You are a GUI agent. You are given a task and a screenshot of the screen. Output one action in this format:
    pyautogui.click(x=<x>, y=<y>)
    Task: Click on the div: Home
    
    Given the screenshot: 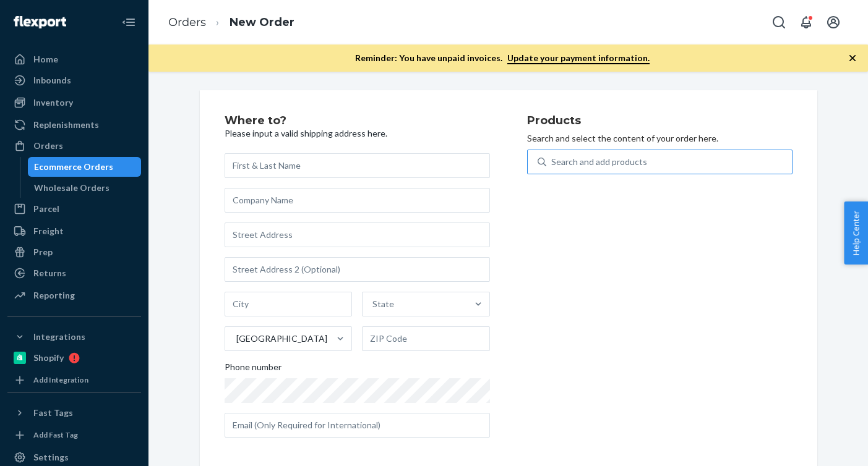 What is the action you would take?
    pyautogui.click(x=46, y=59)
    